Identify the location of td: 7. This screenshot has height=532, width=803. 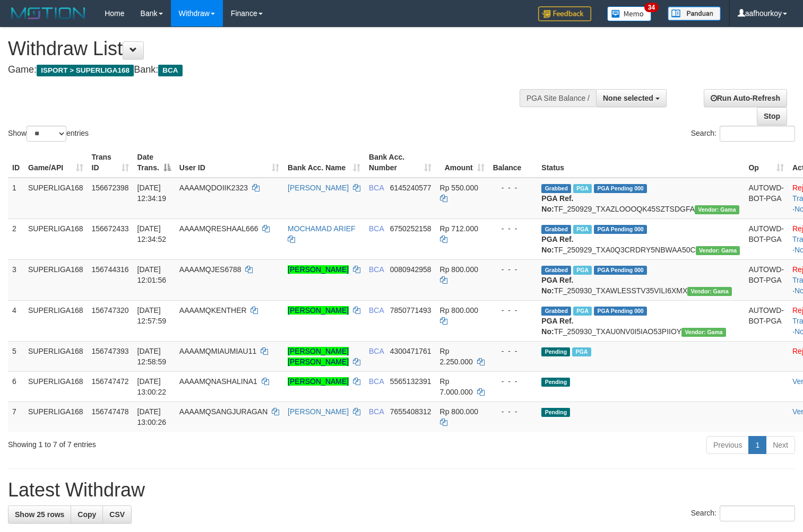
(15, 416).